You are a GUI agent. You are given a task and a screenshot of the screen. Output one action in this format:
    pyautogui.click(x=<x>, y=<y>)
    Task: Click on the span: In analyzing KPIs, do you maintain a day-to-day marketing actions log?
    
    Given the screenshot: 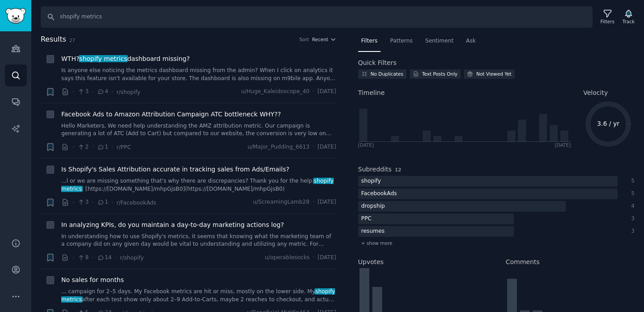 What is the action you would take?
    pyautogui.click(x=172, y=225)
    